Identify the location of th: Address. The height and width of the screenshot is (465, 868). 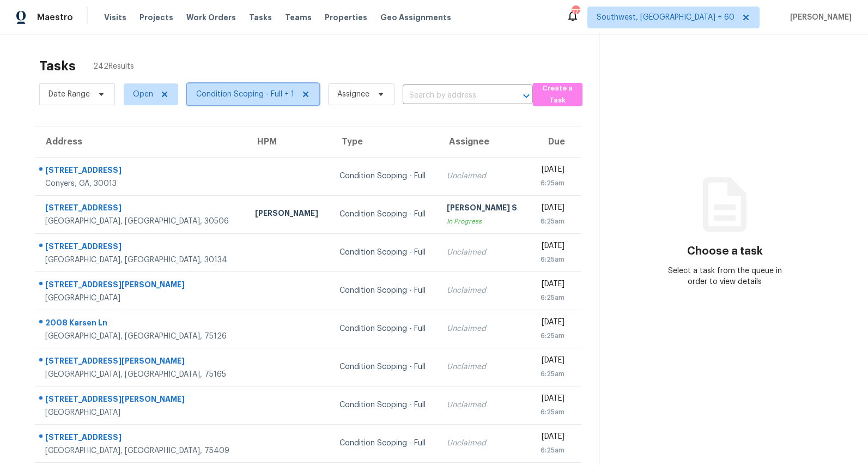
(141, 142).